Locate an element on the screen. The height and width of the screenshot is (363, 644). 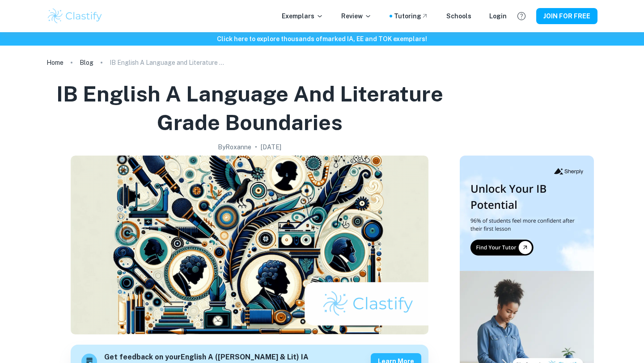
h1: IB English A Language and Literature Grade Boundaries is located at coordinates (250, 108).